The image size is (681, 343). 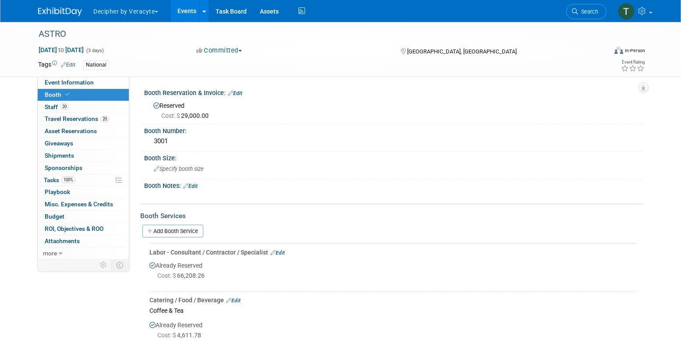 I want to click on a: Add Booth Service, so click(x=173, y=231).